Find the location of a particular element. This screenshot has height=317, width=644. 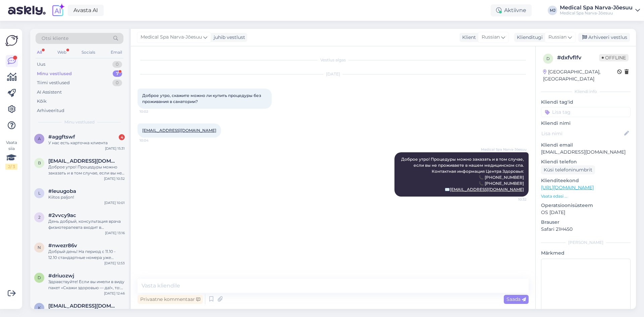

span: #driuozwj is located at coordinates (61, 276).